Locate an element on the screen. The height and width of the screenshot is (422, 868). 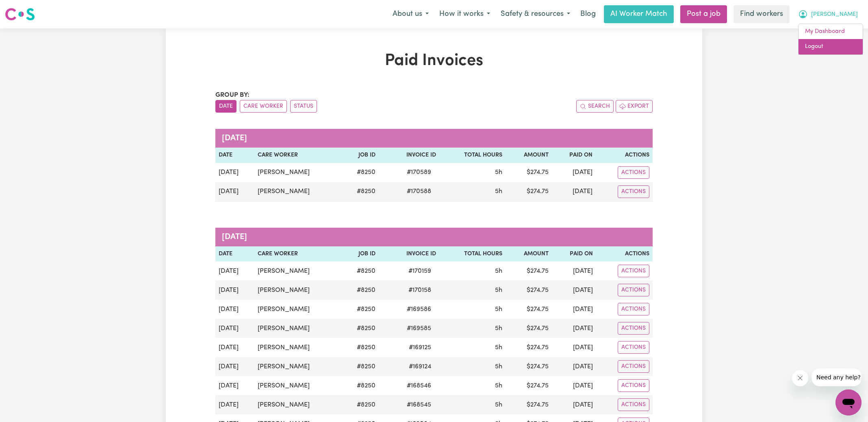
span: # 170159 is located at coordinates (420, 271).